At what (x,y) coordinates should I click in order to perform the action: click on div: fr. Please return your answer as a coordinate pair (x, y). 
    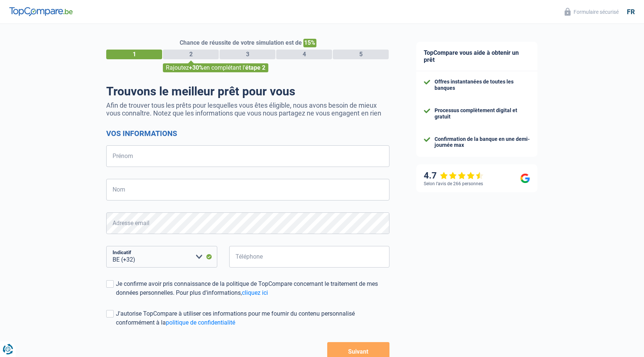
    Looking at the image, I should click on (631, 12).